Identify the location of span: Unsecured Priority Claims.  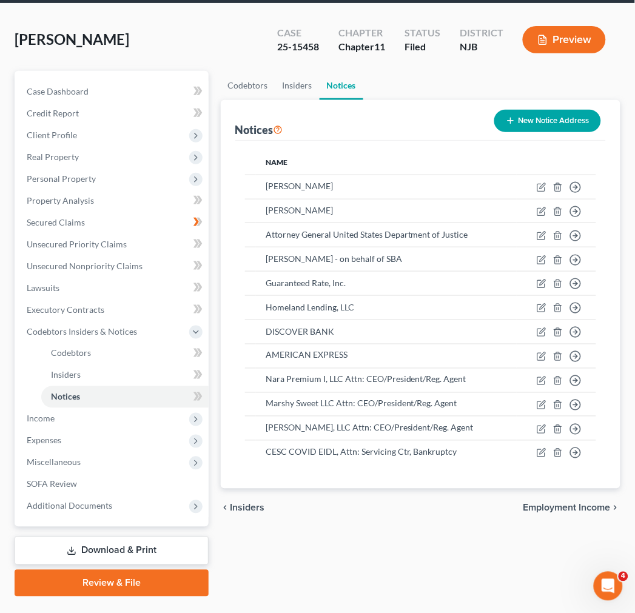
(76, 244).